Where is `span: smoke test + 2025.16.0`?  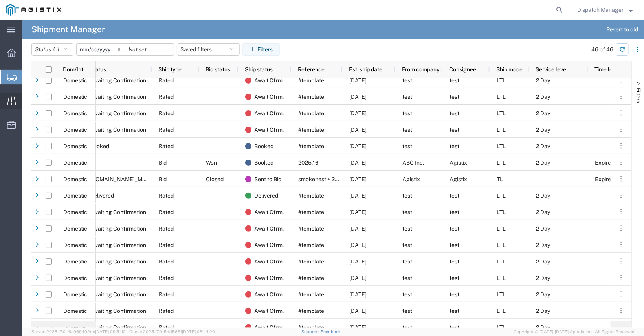 span: smoke test + 2025.16.0 is located at coordinates (327, 179).